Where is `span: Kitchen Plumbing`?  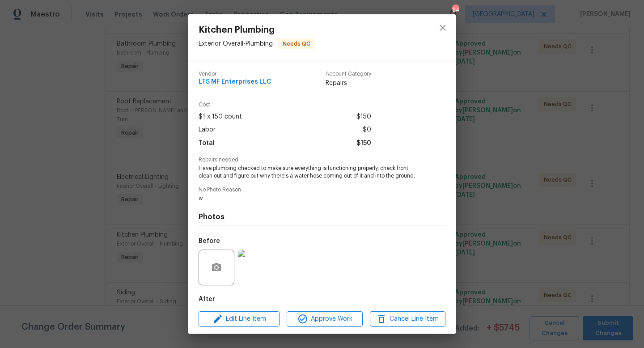 span: Kitchen Plumbing is located at coordinates (257, 30).